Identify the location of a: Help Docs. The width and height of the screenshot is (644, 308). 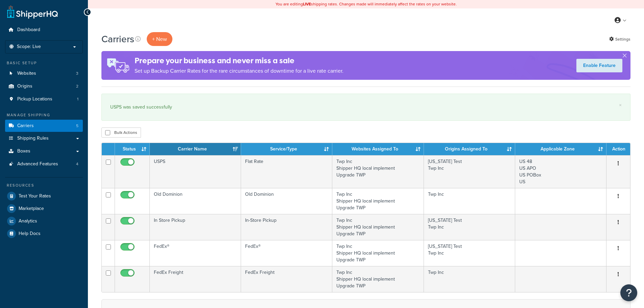
(44, 234).